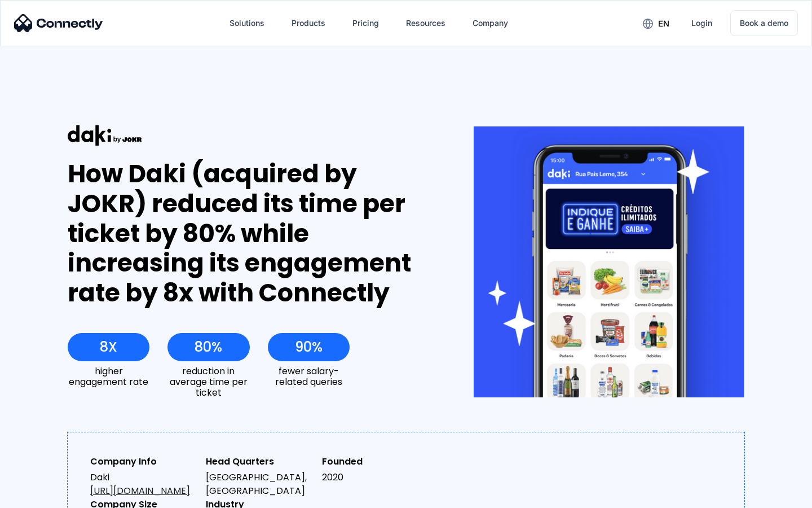 This screenshot has width=812, height=508. Describe the element at coordinates (490, 23) in the screenshot. I see `div: Company` at that location.